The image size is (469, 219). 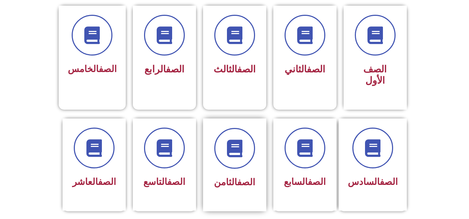 I want to click on span: الثامن, so click(x=234, y=182).